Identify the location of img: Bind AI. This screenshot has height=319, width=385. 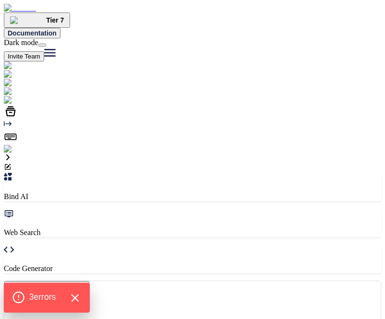
(20, 8).